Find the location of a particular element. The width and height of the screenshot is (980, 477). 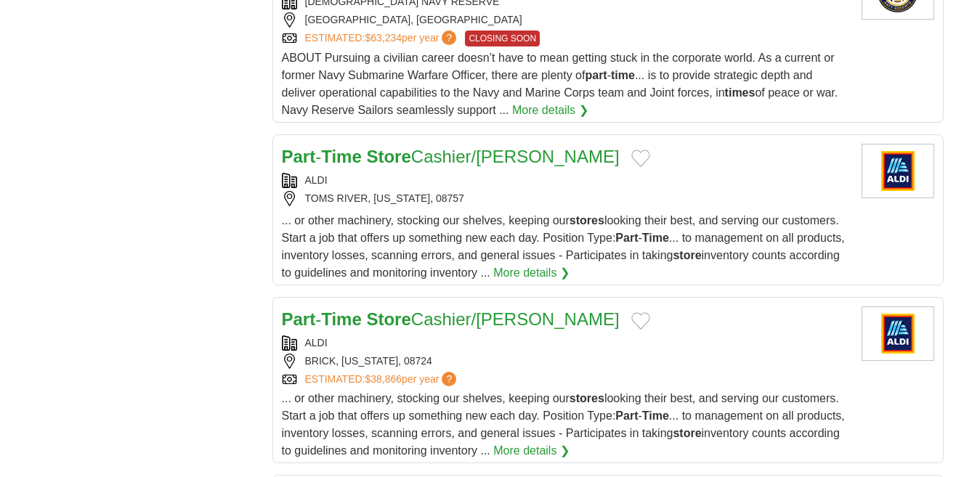

a: ESTIMATED:$38,866per year? is located at coordinates (382, 379).